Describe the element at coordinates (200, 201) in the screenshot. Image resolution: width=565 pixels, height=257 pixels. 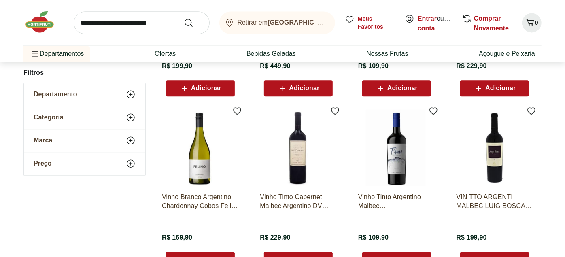
I see `a: Vinho Branco Argentino Chardonnay Cobos Felino 750m` at that location.